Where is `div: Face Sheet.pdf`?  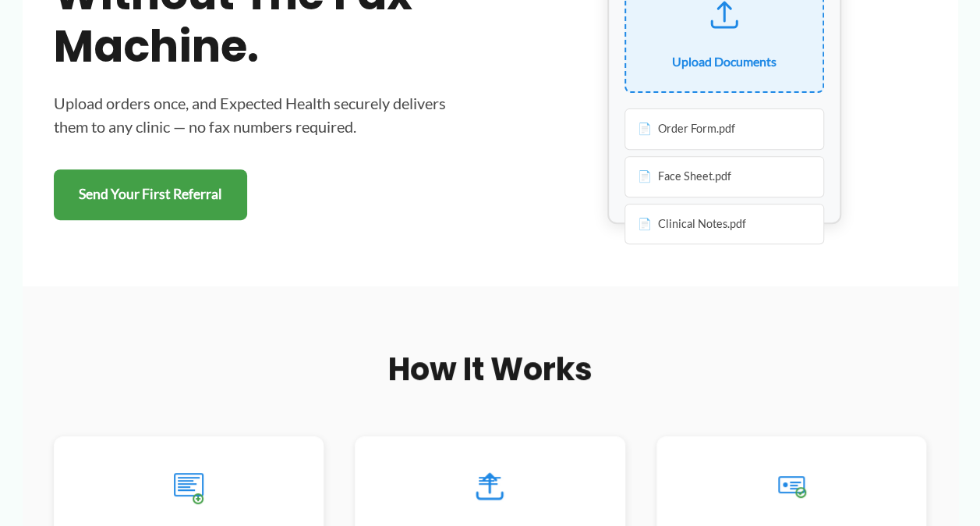 div: Face Sheet.pdf is located at coordinates (724, 176).